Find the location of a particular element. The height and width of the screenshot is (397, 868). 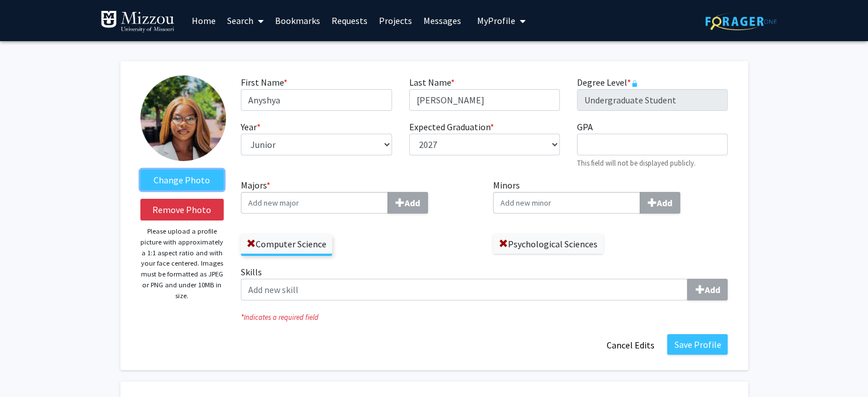

a: Home is located at coordinates (204, 20).